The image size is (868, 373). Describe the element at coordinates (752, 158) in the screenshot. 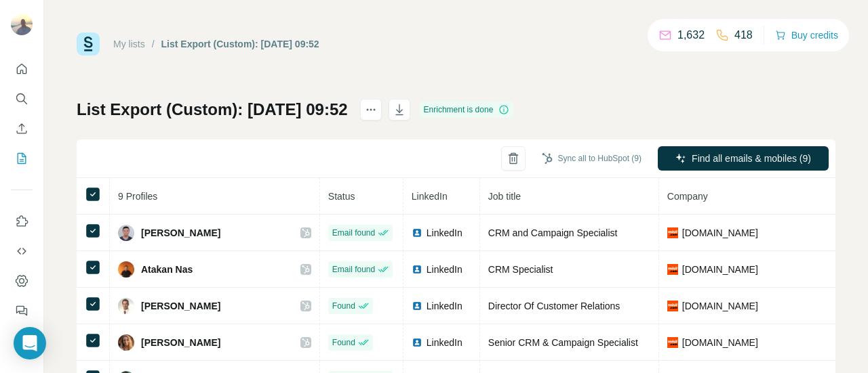

I see `span: Find all emails & mobiles (9)` at that location.